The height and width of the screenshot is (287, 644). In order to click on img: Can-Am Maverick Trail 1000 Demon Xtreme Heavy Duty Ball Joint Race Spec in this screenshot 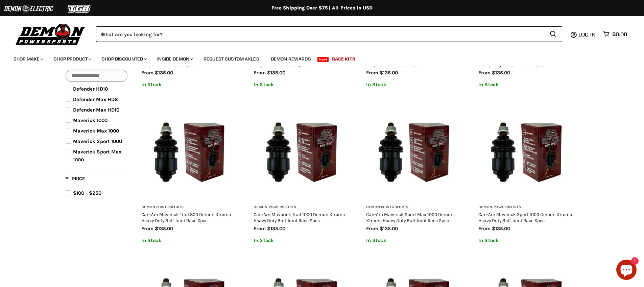, I will do `click(301, 152)`.